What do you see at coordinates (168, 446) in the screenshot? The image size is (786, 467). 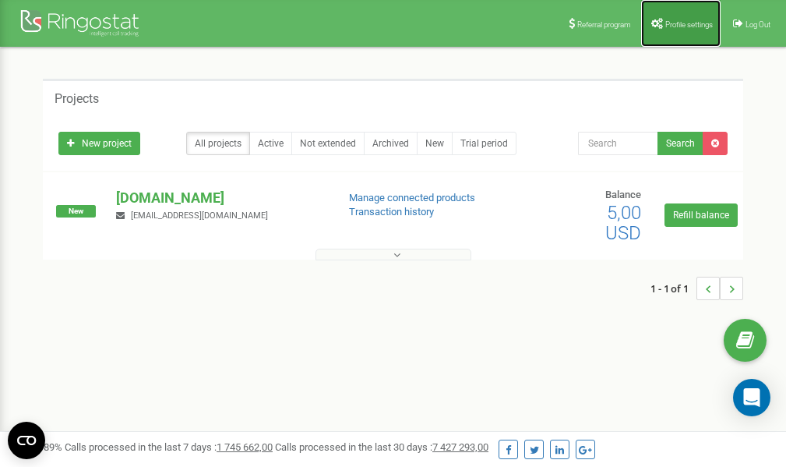 I see `span: Calls processed in the last 7 days :` at bounding box center [168, 446].